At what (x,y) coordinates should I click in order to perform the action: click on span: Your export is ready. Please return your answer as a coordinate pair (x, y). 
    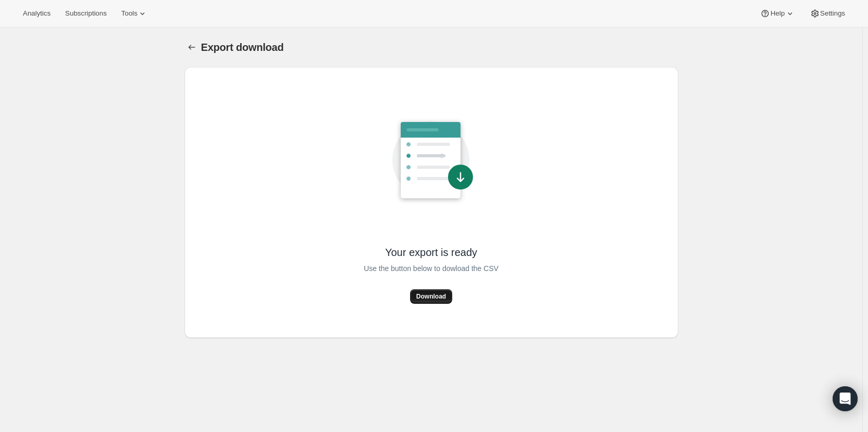
    Looking at the image, I should click on (431, 252).